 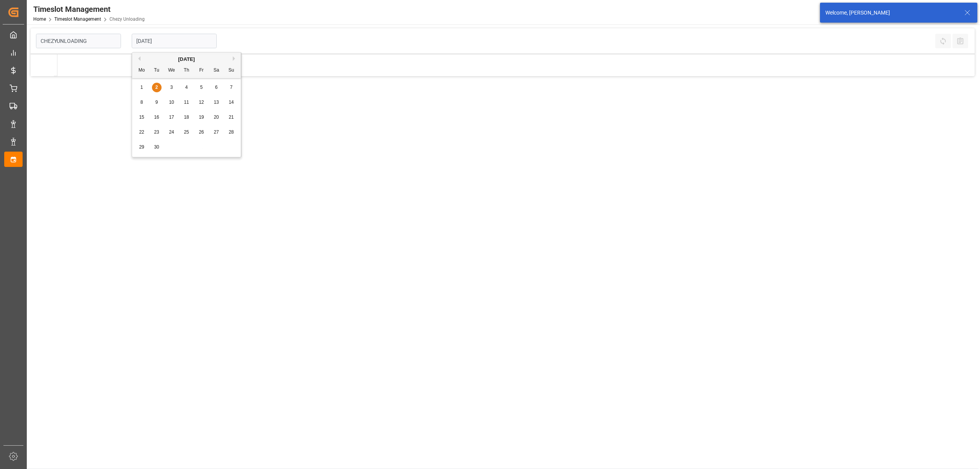 What do you see at coordinates (79, 41) in the screenshot?
I see `input: Type to search/select` at bounding box center [79, 41].